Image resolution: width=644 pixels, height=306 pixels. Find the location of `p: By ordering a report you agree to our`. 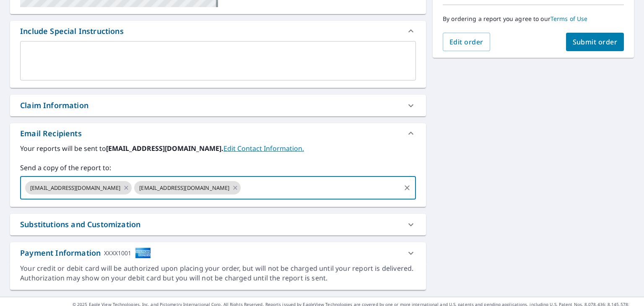

p: By ordering a report you agree to our is located at coordinates (533, 19).